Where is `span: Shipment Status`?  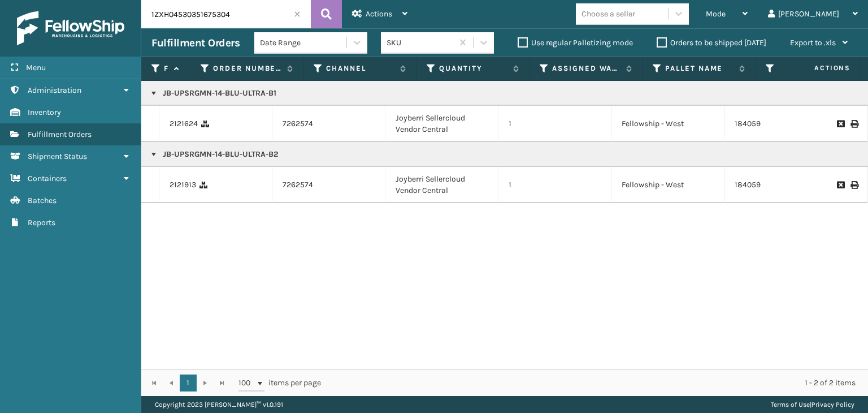
span: Shipment Status is located at coordinates (57, 156).